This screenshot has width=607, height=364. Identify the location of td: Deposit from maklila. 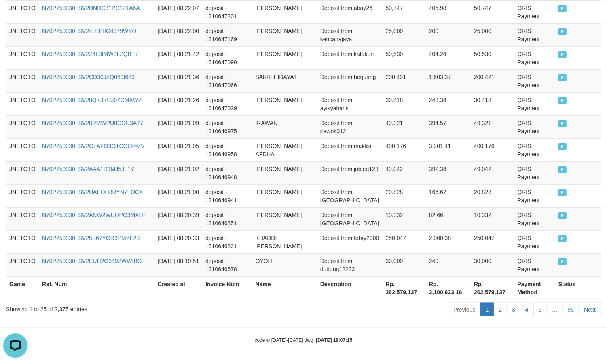
(350, 150).